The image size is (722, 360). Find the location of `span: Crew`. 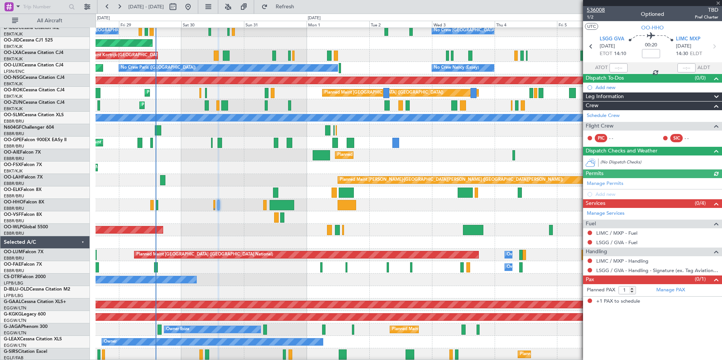

span: Crew is located at coordinates (592, 106).